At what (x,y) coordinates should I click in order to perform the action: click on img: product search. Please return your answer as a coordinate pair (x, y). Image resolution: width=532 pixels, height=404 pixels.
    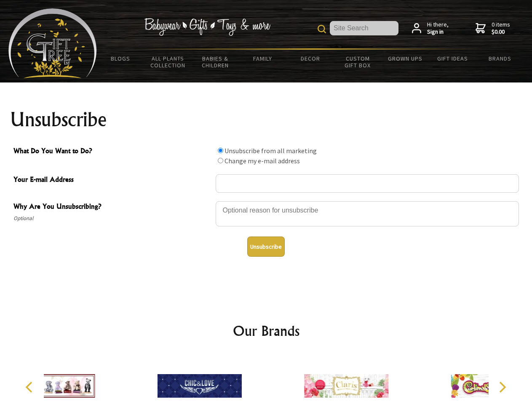
    Looking at the image, I should click on (322, 29).